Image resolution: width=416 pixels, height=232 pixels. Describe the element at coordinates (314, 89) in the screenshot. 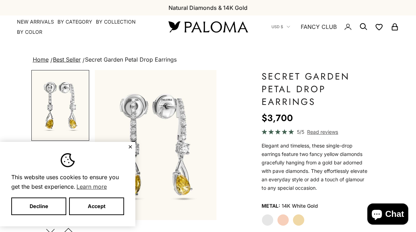

I see `h1: Secret Garden Petal Drop Earrings` at that location.